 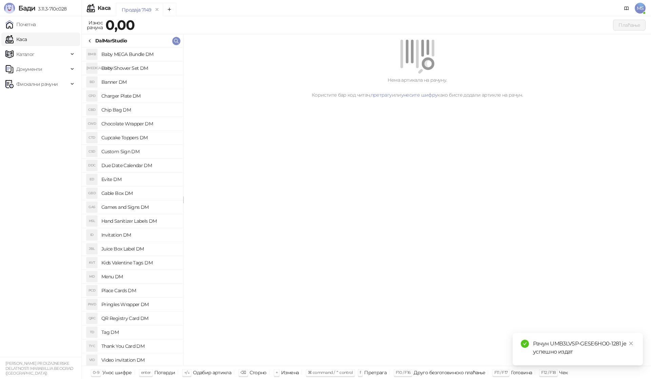 What do you see at coordinates (564, 373) in the screenshot?
I see `div: Чек` at bounding box center [564, 373].